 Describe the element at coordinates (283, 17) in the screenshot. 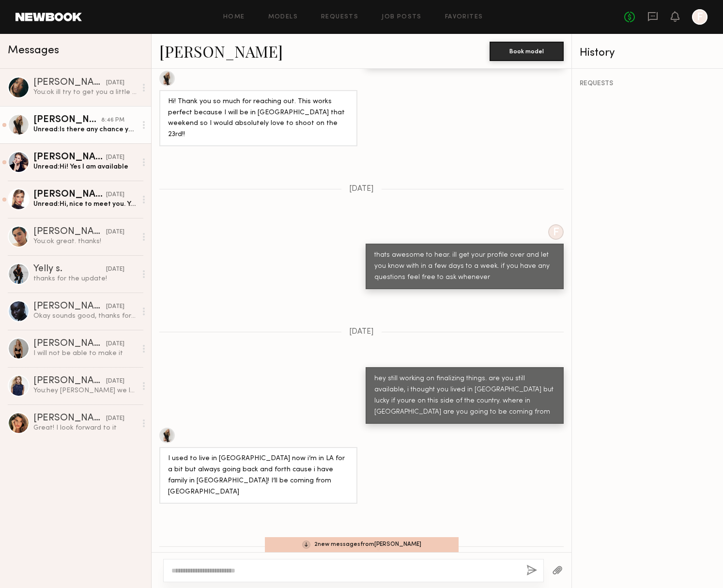

I see `a: Models` at that location.